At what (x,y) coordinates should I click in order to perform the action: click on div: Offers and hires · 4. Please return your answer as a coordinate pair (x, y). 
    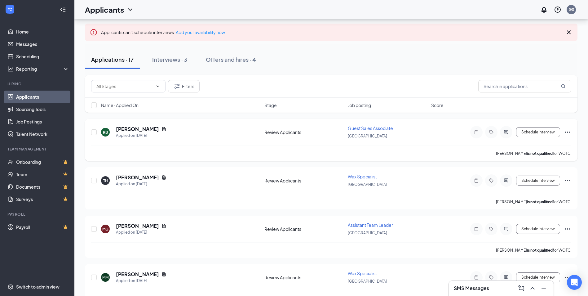
    Looking at the image, I should click on (231, 59).